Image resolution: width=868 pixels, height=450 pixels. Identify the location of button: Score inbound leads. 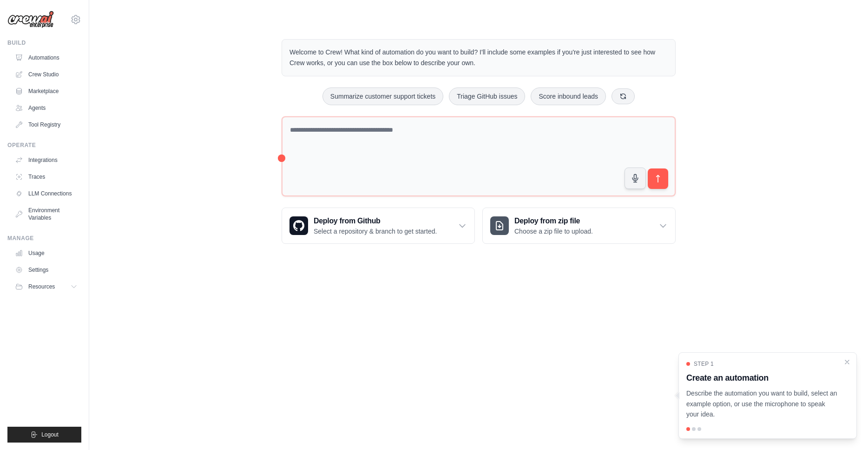
(568, 96).